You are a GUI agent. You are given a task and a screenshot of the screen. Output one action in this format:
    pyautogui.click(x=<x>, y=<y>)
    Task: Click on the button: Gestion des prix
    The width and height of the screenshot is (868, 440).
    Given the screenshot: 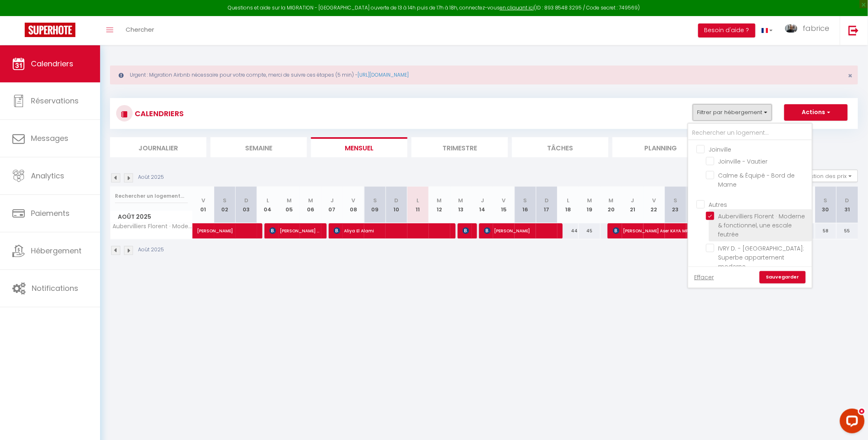 What is the action you would take?
    pyautogui.click(x=828, y=176)
    